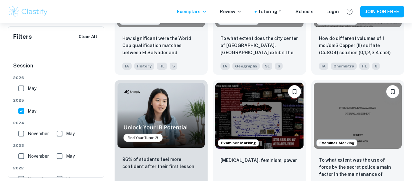  I want to click on span: SL, so click(267, 66).